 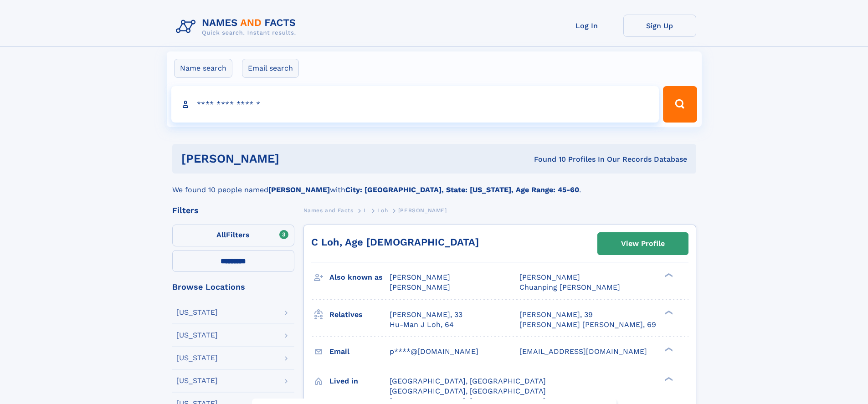 I want to click on a: Log In, so click(x=587, y=25).